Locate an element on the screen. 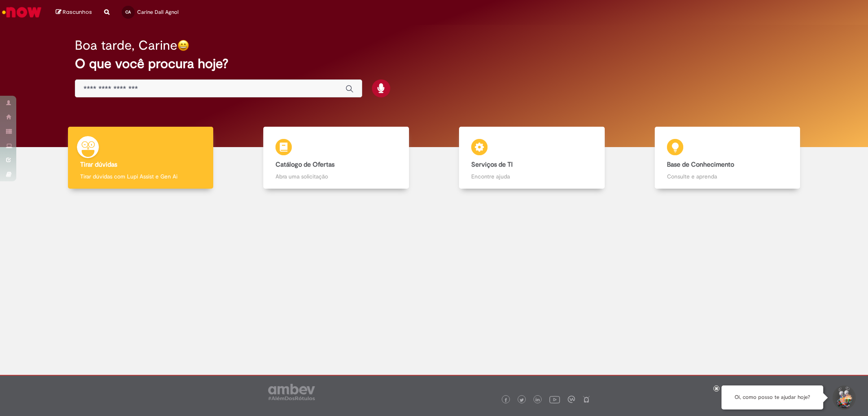  b: Serviços de TI is located at coordinates (492, 165).